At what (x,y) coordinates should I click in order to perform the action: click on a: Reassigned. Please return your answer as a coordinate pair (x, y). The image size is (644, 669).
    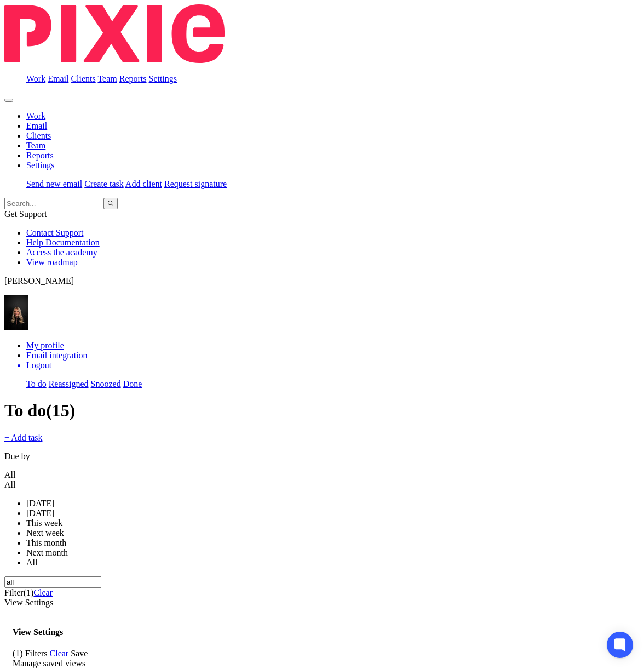
    Looking at the image, I should click on (68, 384).